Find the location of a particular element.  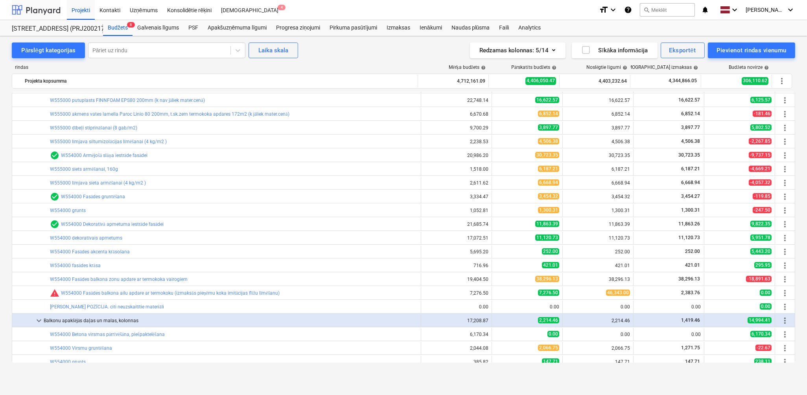

div: Pievienot rindas vienumu is located at coordinates (752, 50).